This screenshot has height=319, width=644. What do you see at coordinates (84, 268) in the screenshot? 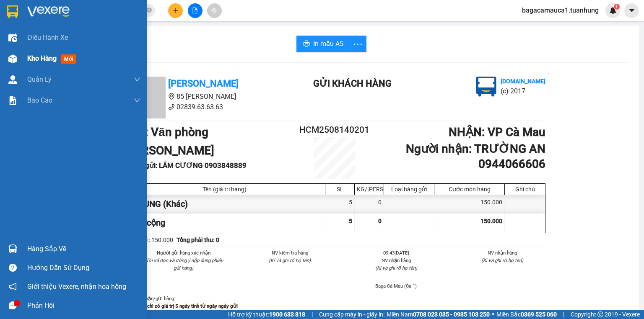
I see `div: Hướng dẫn sử dụng` at bounding box center [84, 268].